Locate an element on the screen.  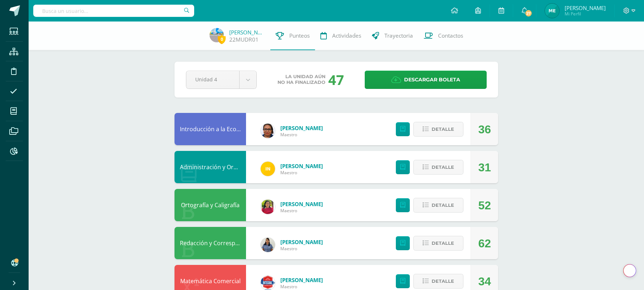
span: La unidad aún no ha finalizado is located at coordinates (302, 79).